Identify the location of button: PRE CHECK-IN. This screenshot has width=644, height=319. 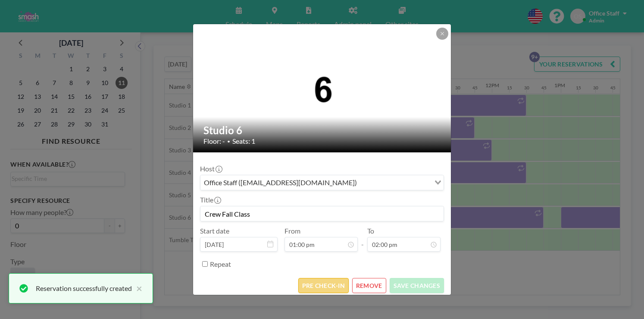
(323, 285).